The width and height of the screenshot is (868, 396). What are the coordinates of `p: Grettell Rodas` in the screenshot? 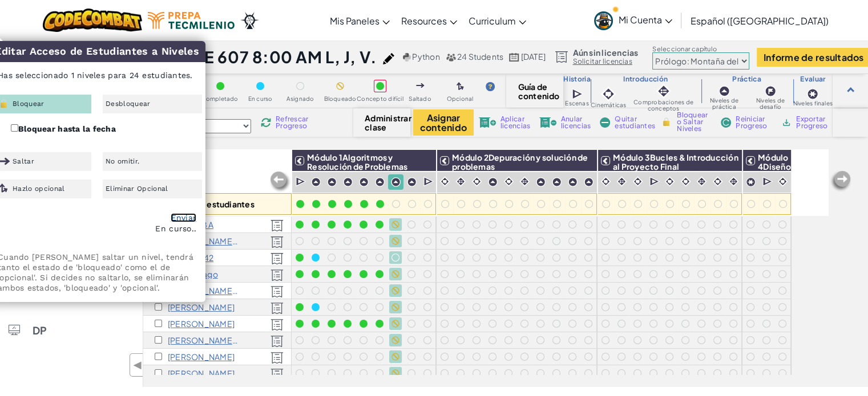 It's located at (201, 373).